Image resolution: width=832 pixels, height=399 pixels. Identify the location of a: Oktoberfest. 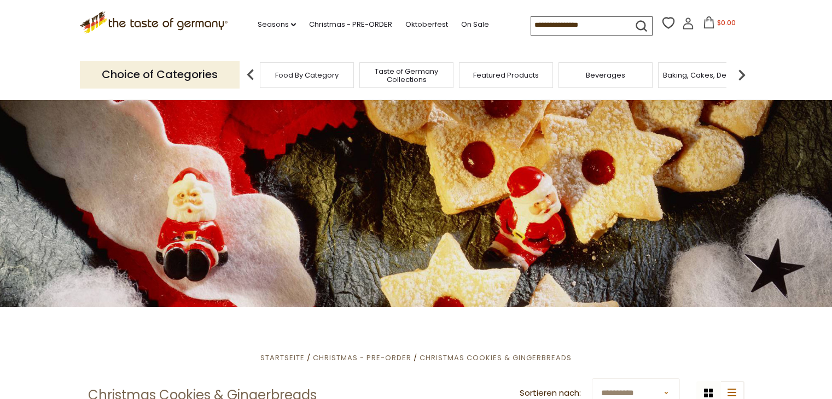
(427, 25).